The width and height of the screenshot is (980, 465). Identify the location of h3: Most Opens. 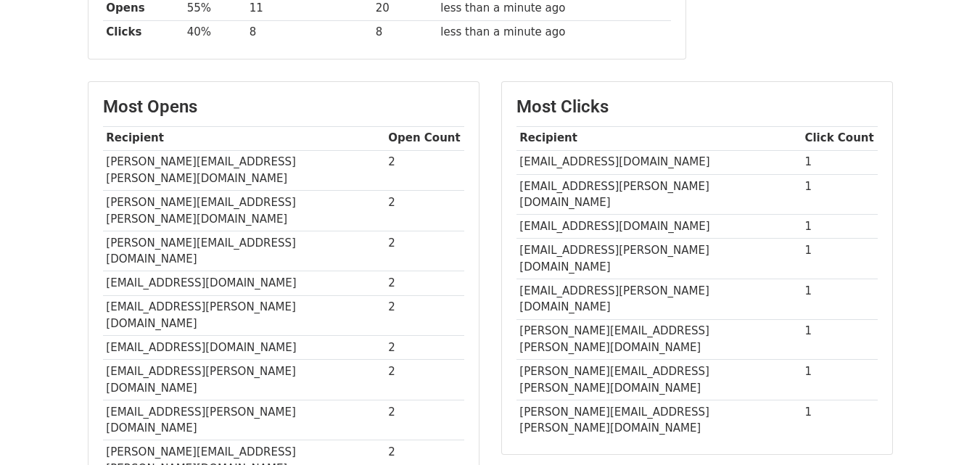
(283, 107).